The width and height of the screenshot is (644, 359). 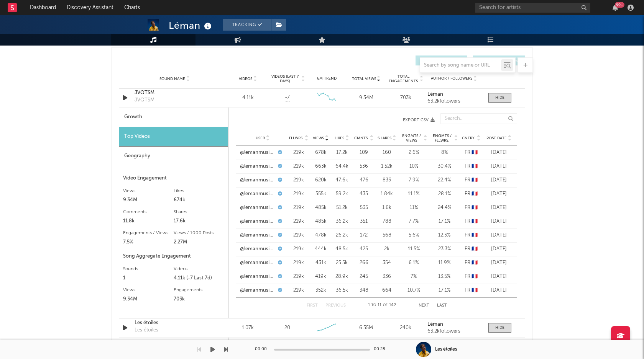 What do you see at coordinates (444, 167) in the screenshot?
I see `div: 30.4 %` at bounding box center [444, 167].